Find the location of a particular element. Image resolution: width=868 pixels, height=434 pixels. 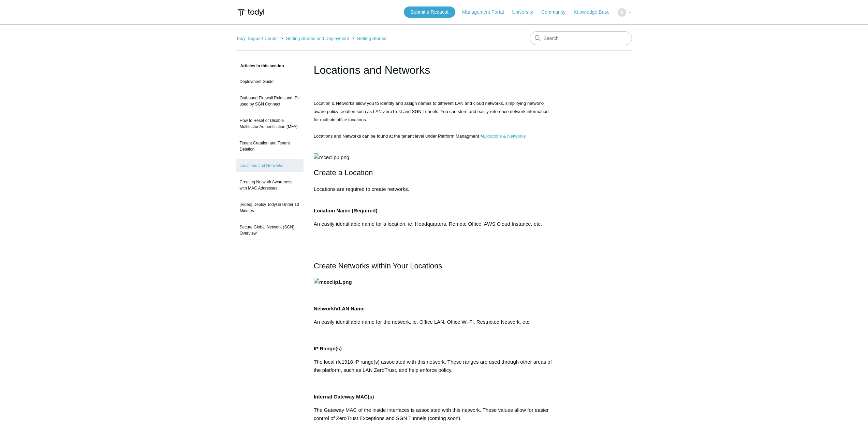

a: Management Portal is located at coordinates (486, 12).